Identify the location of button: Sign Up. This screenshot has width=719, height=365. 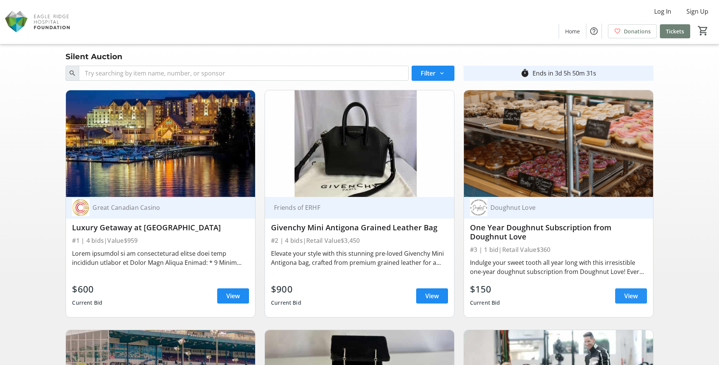
(697, 11).